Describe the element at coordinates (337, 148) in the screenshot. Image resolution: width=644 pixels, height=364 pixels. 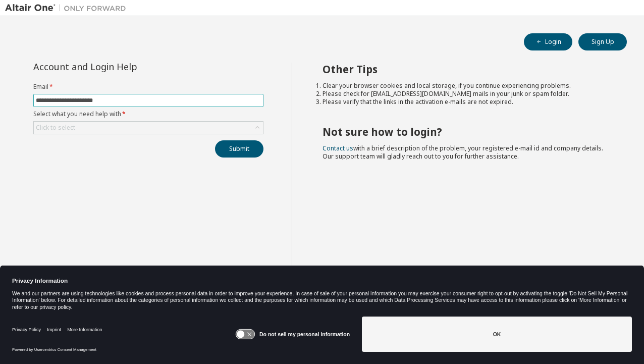
I see `a: Contact us` at that location.